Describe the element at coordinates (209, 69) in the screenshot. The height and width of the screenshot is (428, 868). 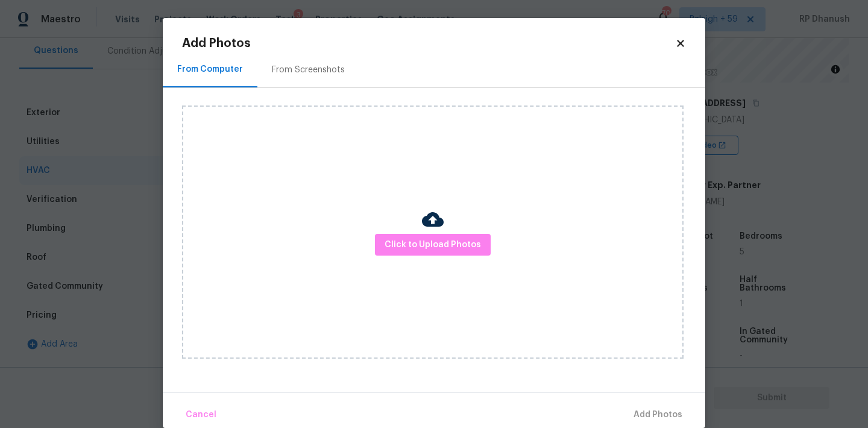
I see `div: From Computer` at that location.